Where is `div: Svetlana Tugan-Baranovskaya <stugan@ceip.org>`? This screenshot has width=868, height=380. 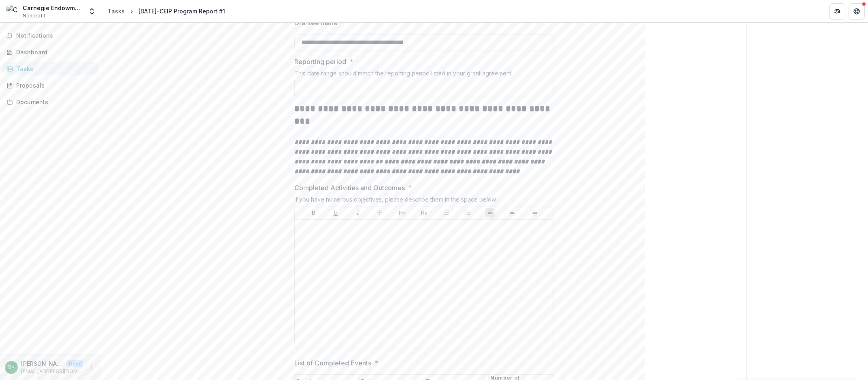
div: Svetlana Tugan-Baranovskaya <stugan@ceip.org> is located at coordinates (11, 367).